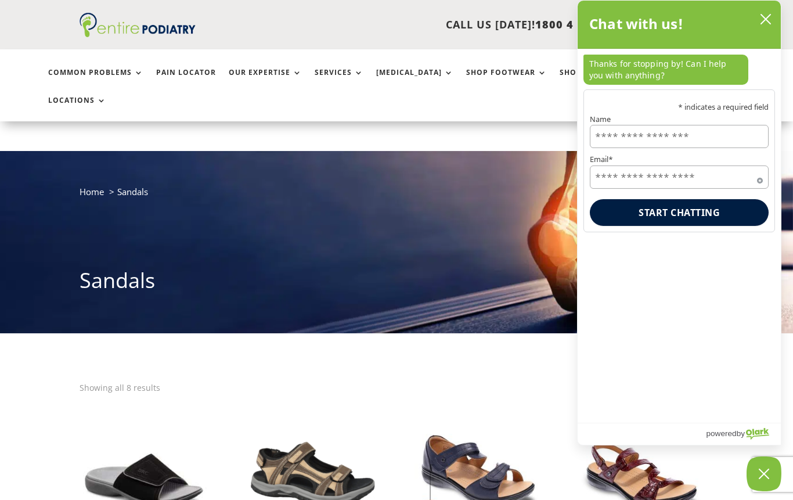 The image size is (793, 500). What do you see at coordinates (96, 81) in the screenshot?
I see `a: Common Problems` at bounding box center [96, 81].